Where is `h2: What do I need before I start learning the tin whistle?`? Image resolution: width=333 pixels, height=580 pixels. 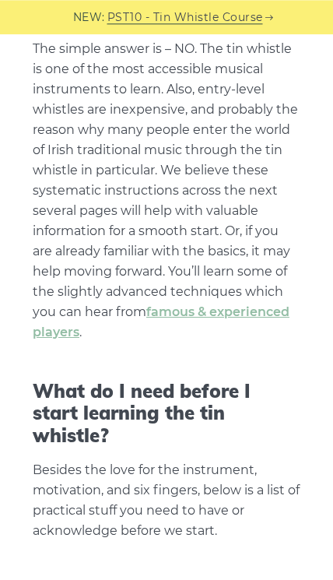
h2: What do I need before I start learning the tin whistle? is located at coordinates (167, 414).